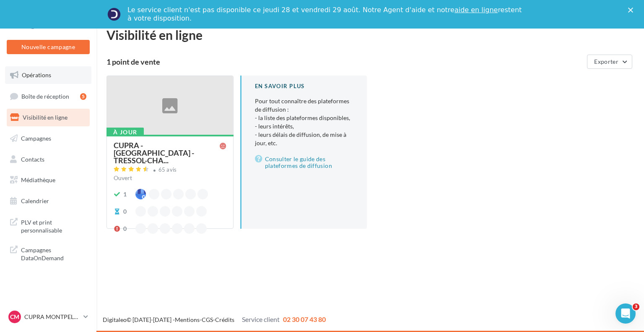 The height and width of the screenshot is (332, 644). Describe the element at coordinates (345, 62) in the screenshot. I see `div: 1 point de vente` at that location.